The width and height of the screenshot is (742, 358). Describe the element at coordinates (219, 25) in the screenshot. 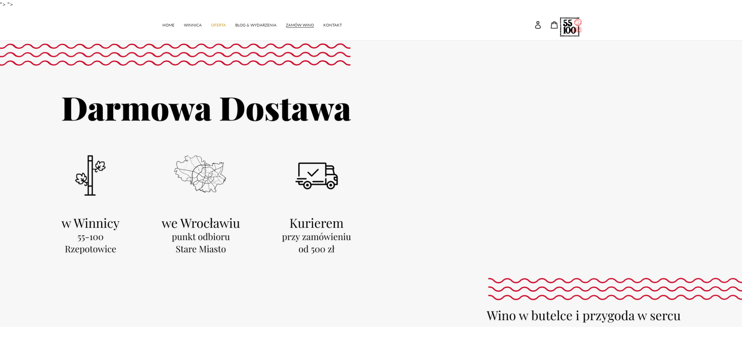

I see `span: OFERTA` at that location.